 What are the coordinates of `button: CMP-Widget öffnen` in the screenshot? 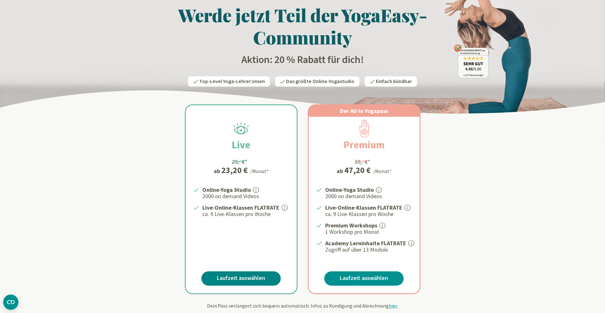 It's located at (11, 302).